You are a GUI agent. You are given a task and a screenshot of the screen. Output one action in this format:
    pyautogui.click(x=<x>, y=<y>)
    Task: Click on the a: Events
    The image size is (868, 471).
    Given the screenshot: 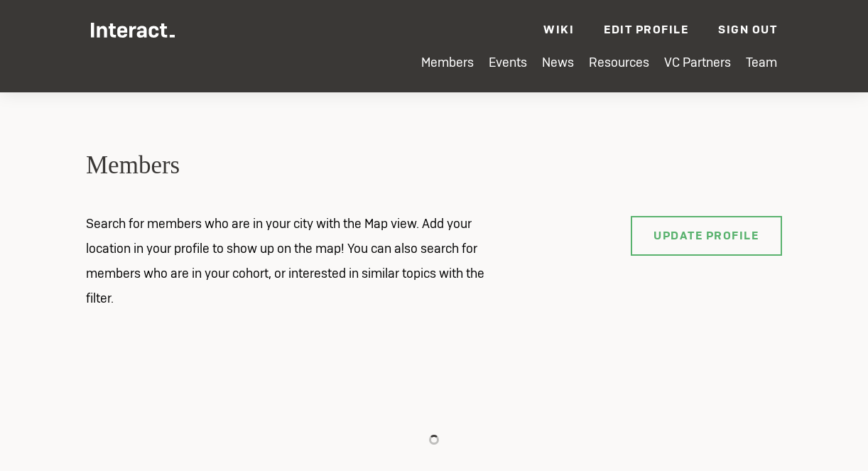 What is the action you would take?
    pyautogui.click(x=508, y=61)
    